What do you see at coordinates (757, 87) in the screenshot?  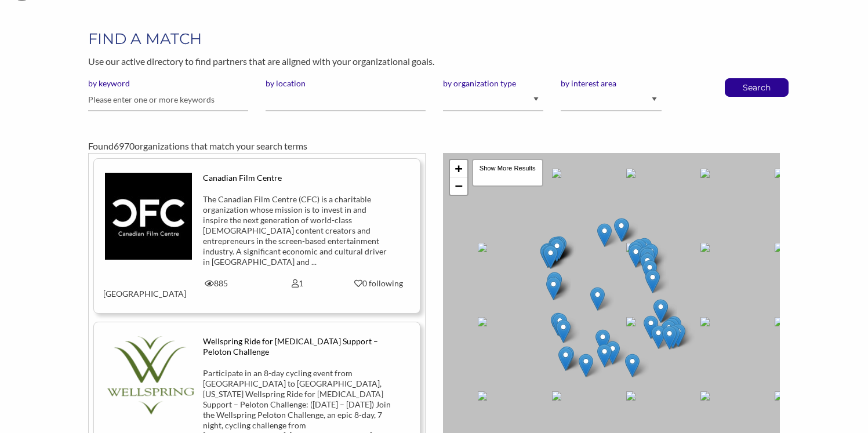 I see `p: Search` at bounding box center [757, 87].